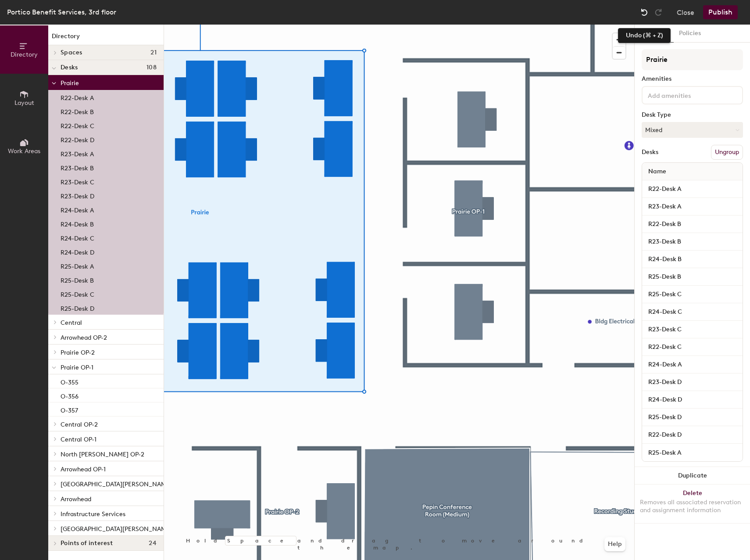 The image size is (750, 560). What do you see at coordinates (77, 167) in the screenshot?
I see `p: R23-Desk B` at bounding box center [77, 167].